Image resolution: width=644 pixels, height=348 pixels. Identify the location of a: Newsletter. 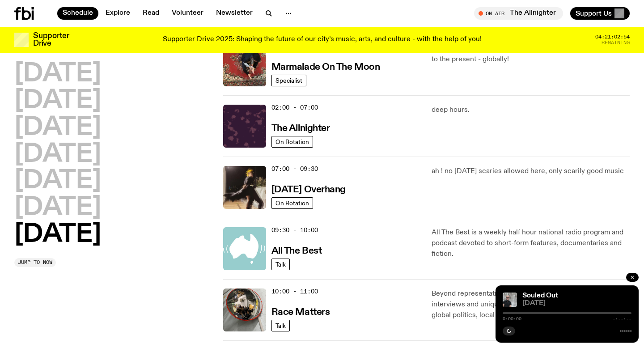
(235, 13).